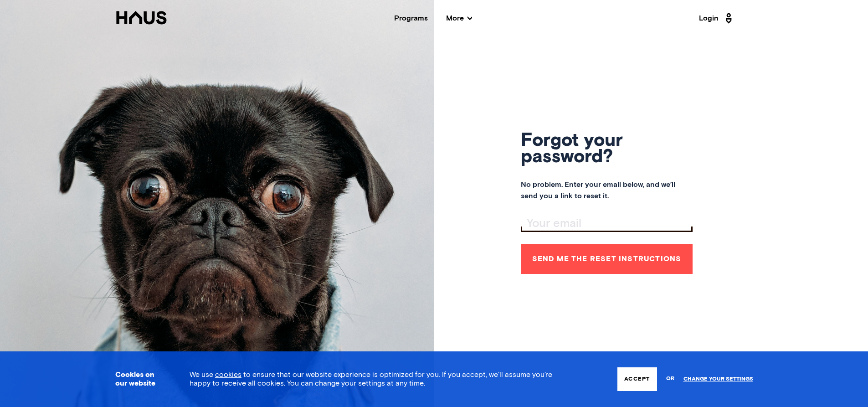 The height and width of the screenshot is (407, 868). Describe the element at coordinates (141, 379) in the screenshot. I see `h3: Cookies on our website` at that location.